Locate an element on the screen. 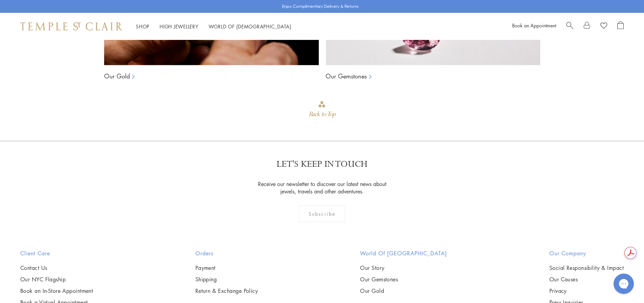 This screenshot has width=644, height=303. a: Contact Us is located at coordinates (56, 268).